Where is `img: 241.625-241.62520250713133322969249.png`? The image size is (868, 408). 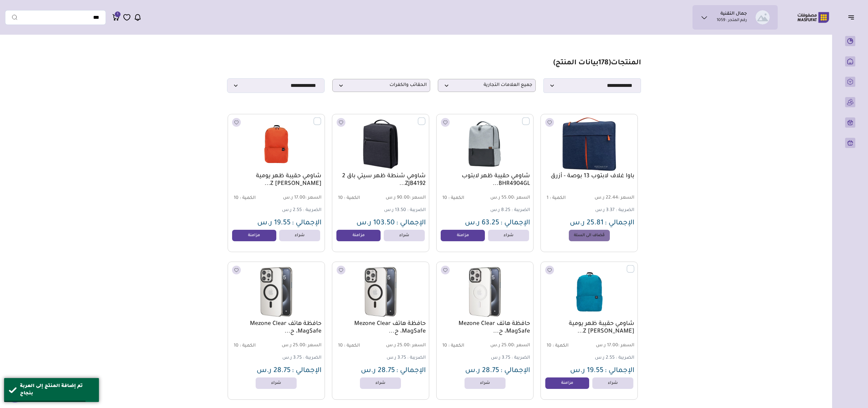 img: 241.625-241.62520250713133322969249.png is located at coordinates (589, 292).